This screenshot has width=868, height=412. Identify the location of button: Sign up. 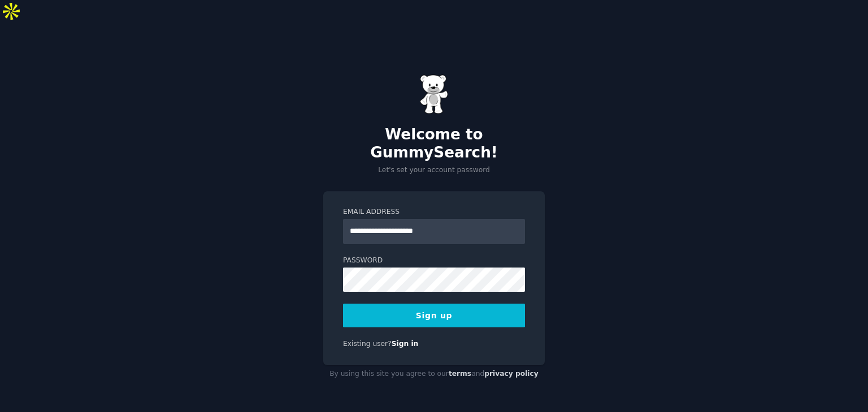
(434, 316).